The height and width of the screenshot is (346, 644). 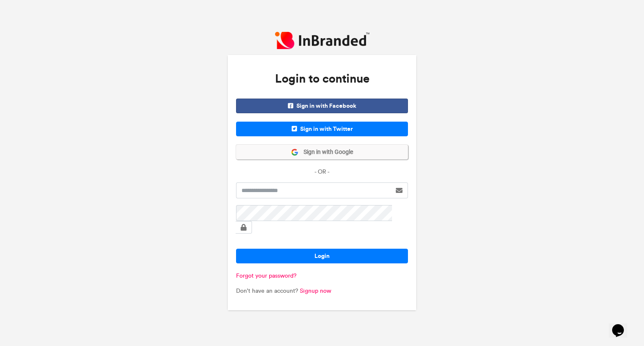 I want to click on button: Login, so click(x=322, y=256).